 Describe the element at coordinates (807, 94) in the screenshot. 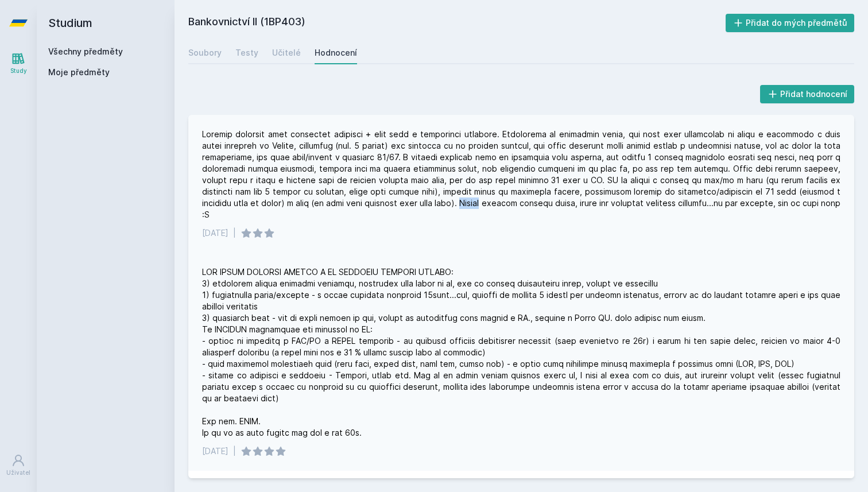

I see `a: Přidat hodnocení` at that location.